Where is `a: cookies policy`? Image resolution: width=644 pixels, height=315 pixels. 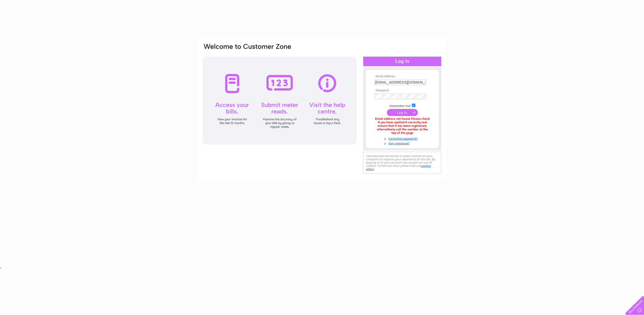 a: cookies policy is located at coordinates (399, 167).